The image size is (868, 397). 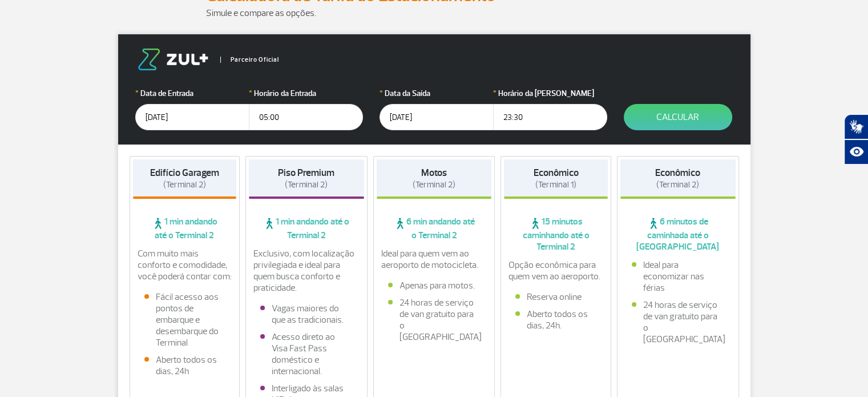 What do you see at coordinates (555, 185) in the screenshot?
I see `span: (Terminal 1)` at bounding box center [555, 185].